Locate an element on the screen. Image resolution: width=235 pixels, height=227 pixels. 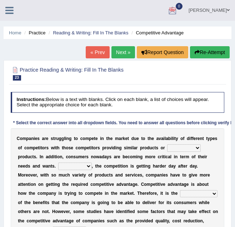
li: Practice is located at coordinates (34, 33).